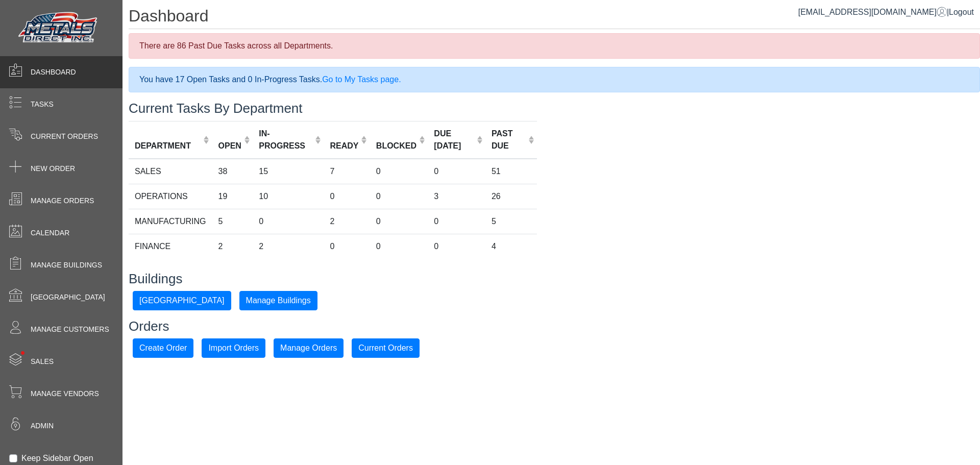 The width and height of the screenshot is (980, 465). Describe the element at coordinates (58, 28) in the screenshot. I see `img: Metals Direct Inc Logo` at that location.